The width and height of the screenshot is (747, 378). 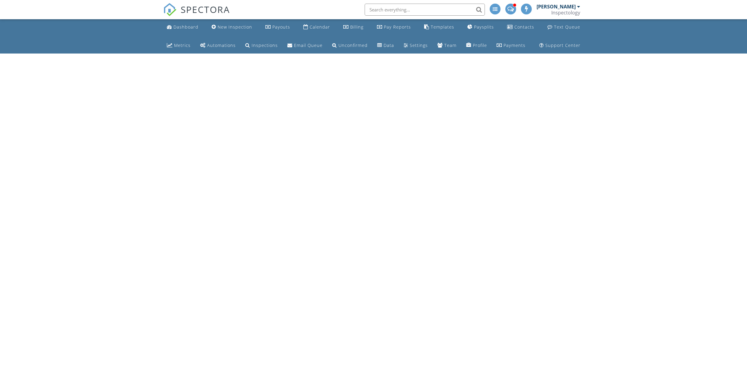 I want to click on a: Payouts, so click(x=278, y=27).